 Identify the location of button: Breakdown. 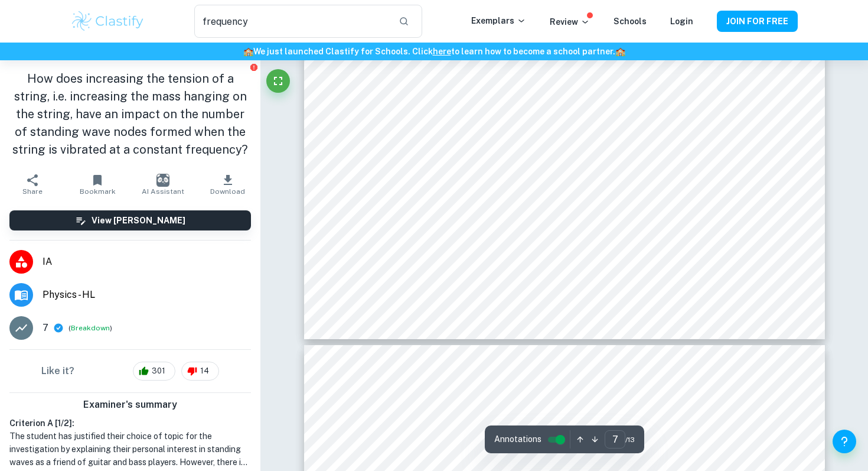
(90, 328).